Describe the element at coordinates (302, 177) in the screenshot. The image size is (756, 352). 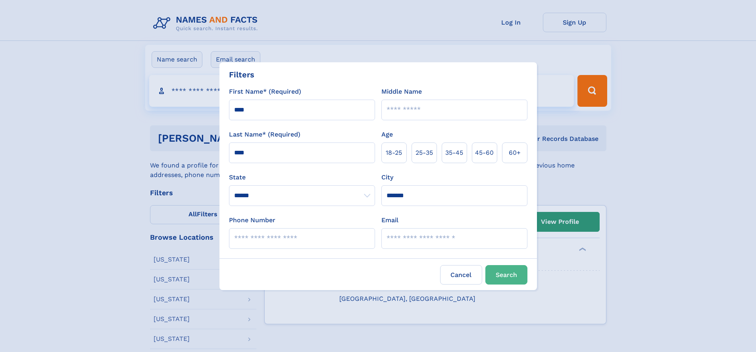
I see `label: State` at that location.